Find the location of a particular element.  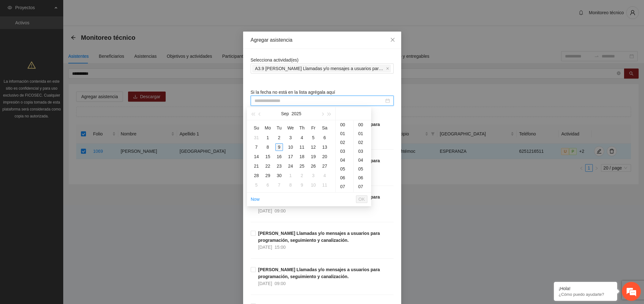

td: 2025-10-02 is located at coordinates (302, 176).